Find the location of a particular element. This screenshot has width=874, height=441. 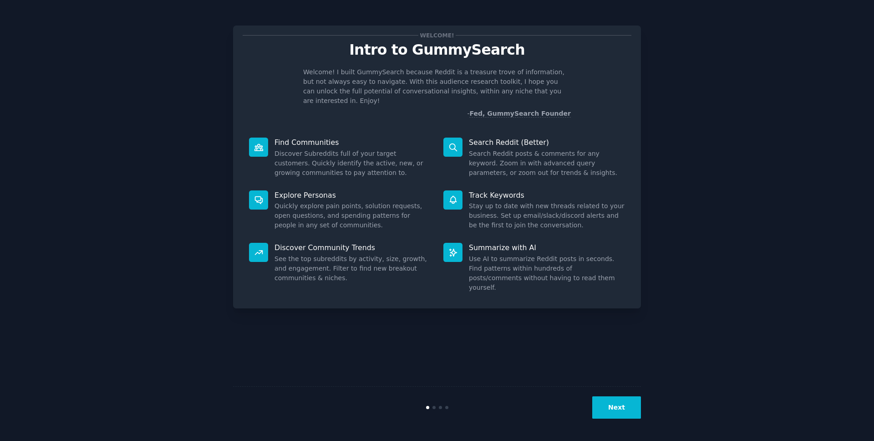

dd: Use AI to summarize Reddit posts in seconds. Find patterns within hundreds of posts/comments with... is located at coordinates (547, 273).